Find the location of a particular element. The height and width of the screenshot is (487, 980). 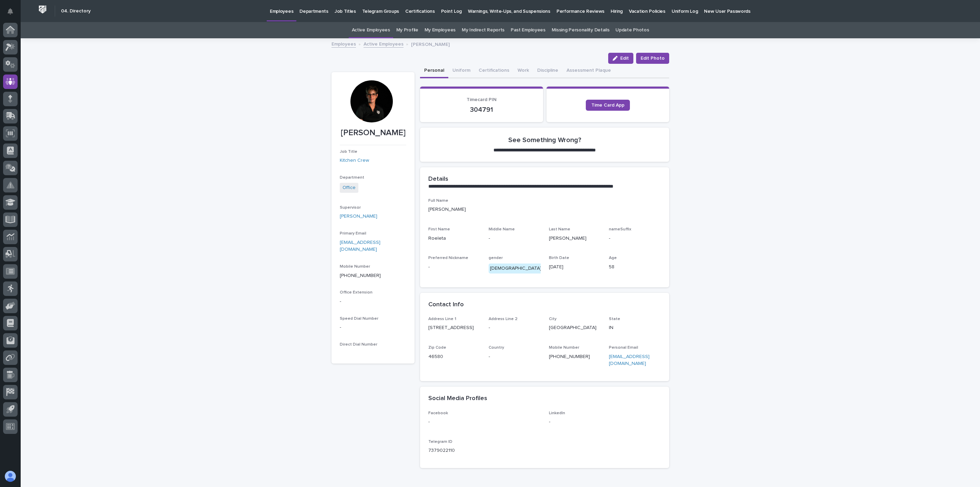

span: First Name is located at coordinates (439, 230).